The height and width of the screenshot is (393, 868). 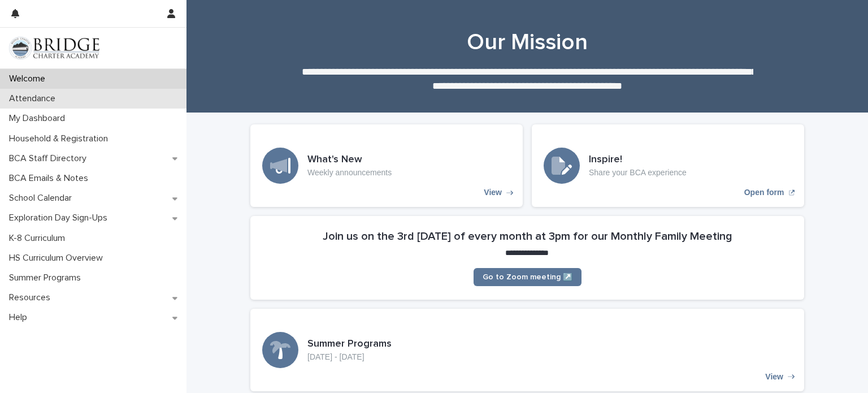 I want to click on a: Open form, so click(x=668, y=165).